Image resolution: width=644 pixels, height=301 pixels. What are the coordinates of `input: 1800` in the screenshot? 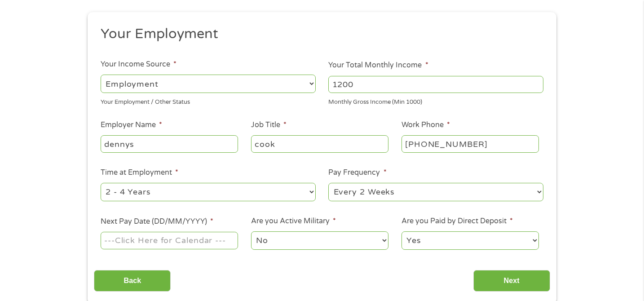 It's located at (436, 84).